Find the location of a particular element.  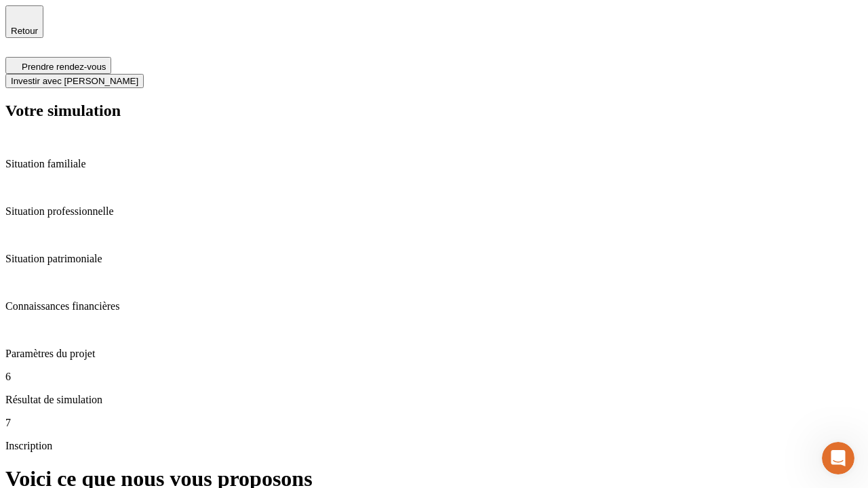

p: Situation patrimoniale is located at coordinates (434, 259).